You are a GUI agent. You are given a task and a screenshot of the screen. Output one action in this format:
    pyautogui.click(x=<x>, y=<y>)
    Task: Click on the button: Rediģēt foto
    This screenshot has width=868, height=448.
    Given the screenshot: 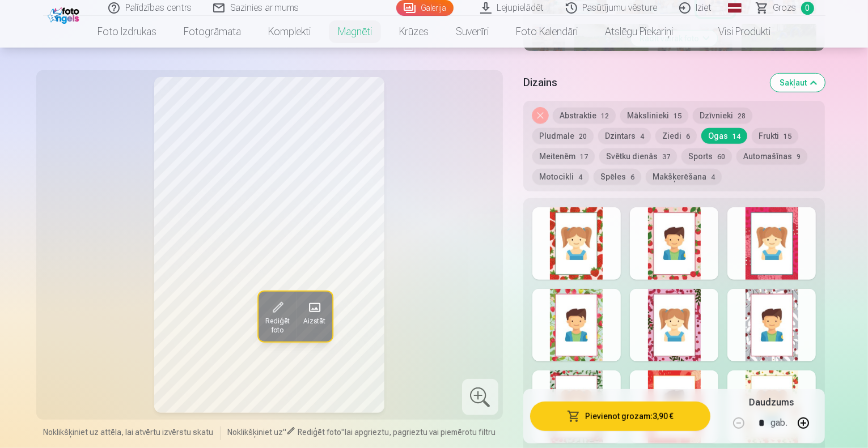 What is the action you would take?
    pyautogui.click(x=276, y=316)
    